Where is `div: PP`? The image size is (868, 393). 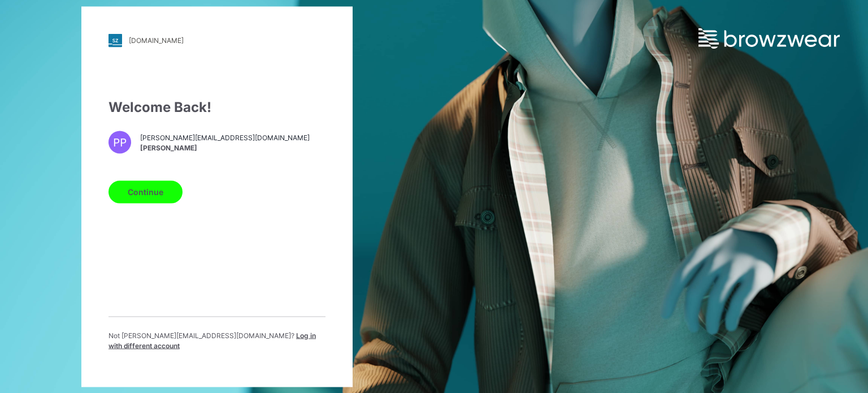
div: PP is located at coordinates (120, 142).